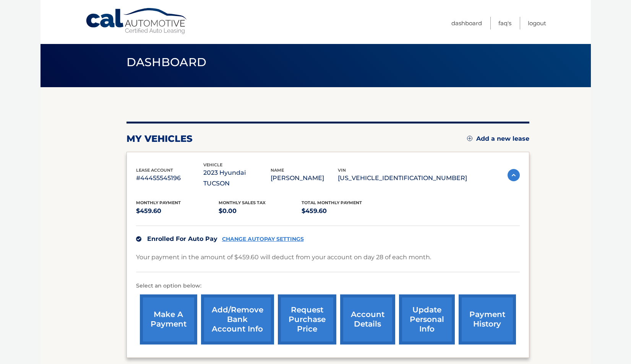 Image resolution: width=631 pixels, height=364 pixels. What do you see at coordinates (284, 257) in the screenshot?
I see `p: Your payment in the amount of $459.60 will deduct from your account on day 28 of each month.` at bounding box center [284, 257].